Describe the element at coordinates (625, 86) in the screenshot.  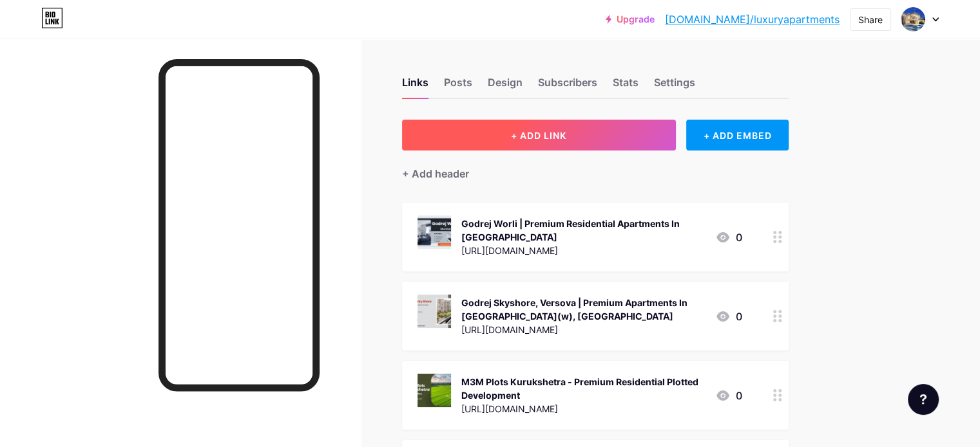
I see `div: Stats` at that location.